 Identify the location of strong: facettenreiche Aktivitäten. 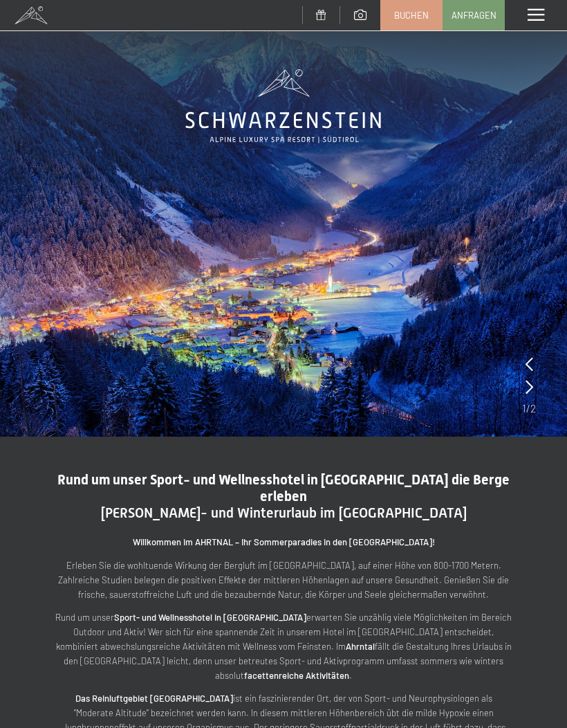
(297, 675).